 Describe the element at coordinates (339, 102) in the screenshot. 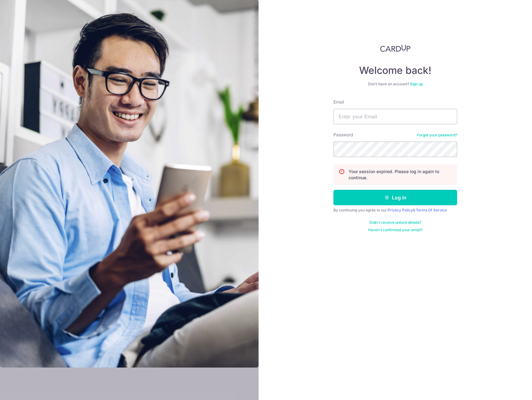

I see `label: Email` at that location.